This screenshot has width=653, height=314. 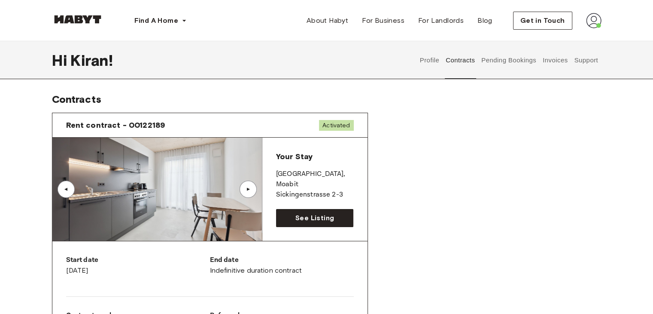 What do you see at coordinates (441, 21) in the screenshot?
I see `span: For Landlords` at bounding box center [441, 21].